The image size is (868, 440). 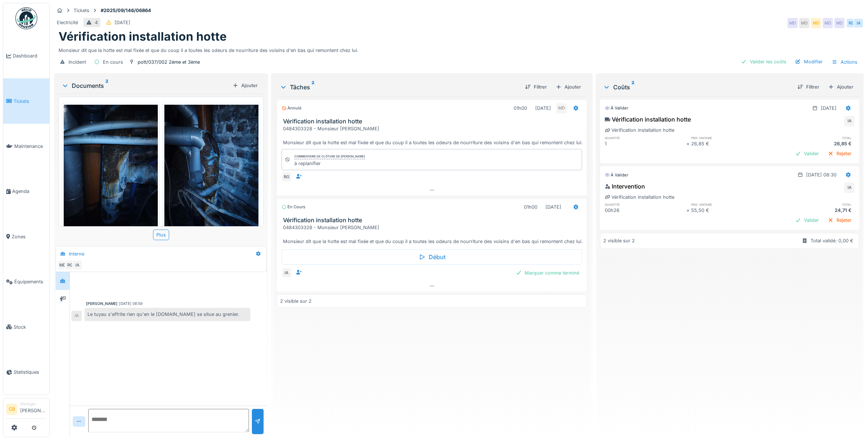 What do you see at coordinates (27, 281) in the screenshot?
I see `a: Équipements` at bounding box center [27, 281].